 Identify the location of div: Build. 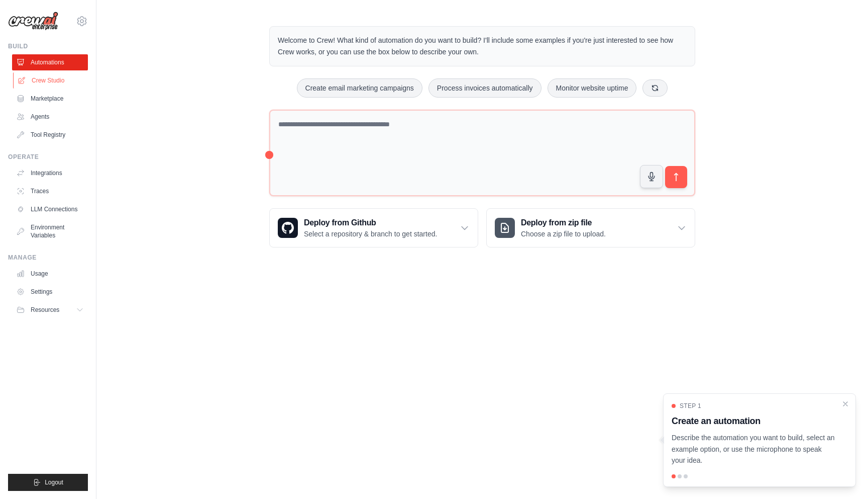
(48, 46).